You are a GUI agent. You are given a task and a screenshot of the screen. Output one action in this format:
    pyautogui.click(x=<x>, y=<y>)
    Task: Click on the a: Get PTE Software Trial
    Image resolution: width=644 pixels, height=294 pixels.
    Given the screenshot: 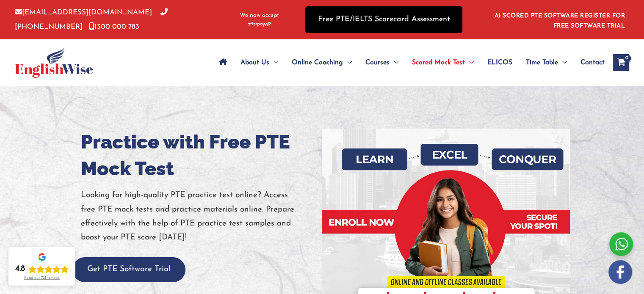 What is the action you would take?
    pyautogui.click(x=129, y=269)
    